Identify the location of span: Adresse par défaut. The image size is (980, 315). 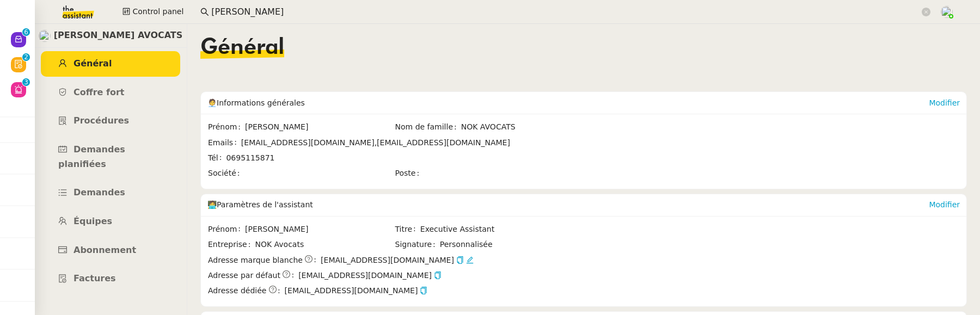
(244, 276).